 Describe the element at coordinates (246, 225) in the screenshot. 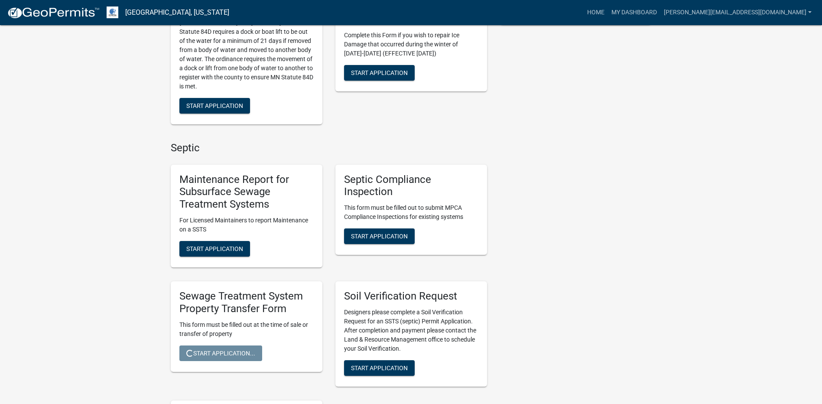

I see `p: For Licensed Maintainers to report Maintenance on a SSTS` at that location.